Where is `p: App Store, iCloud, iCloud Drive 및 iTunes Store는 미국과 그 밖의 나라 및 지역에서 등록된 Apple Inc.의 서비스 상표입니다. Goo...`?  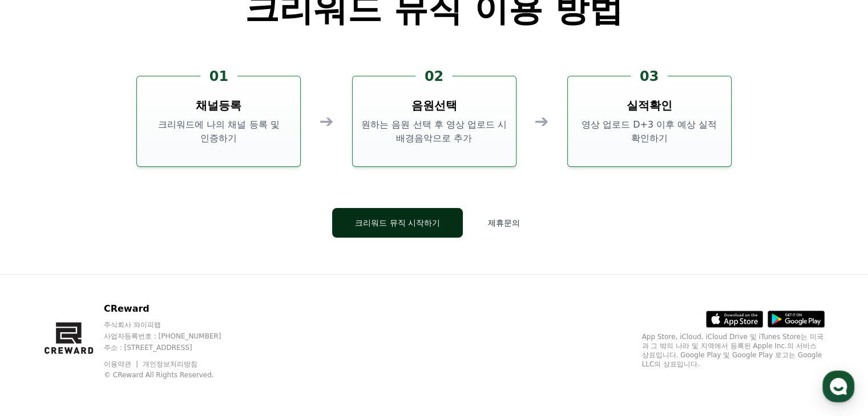 p: App Store, iCloud, iCloud Drive 및 iTunes Store는 미국과 그 밖의 나라 및 지역에서 등록된 Apple Inc.의 서비스 상표입니다. Goo... is located at coordinates (733, 351).